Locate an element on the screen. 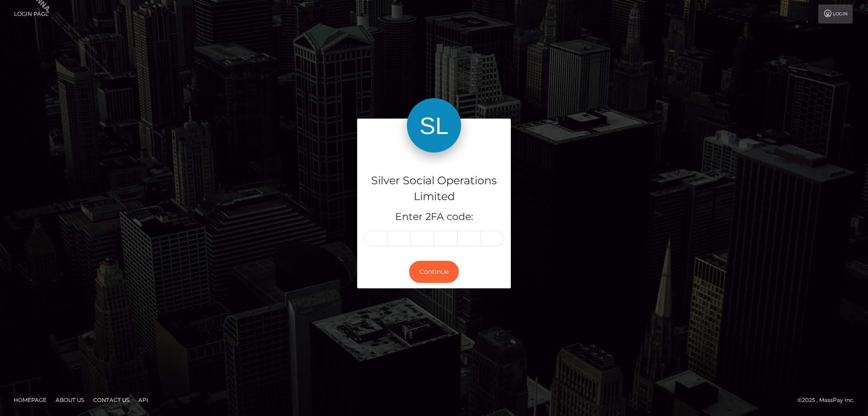 Image resolution: width=868 pixels, height=416 pixels. a: Contact Us is located at coordinates (112, 400).